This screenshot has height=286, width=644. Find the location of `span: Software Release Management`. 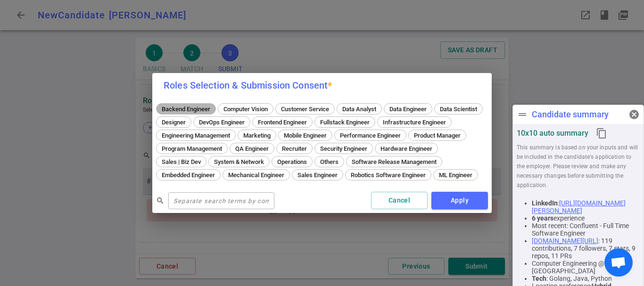

span: Software Release Management is located at coordinates (395, 161).